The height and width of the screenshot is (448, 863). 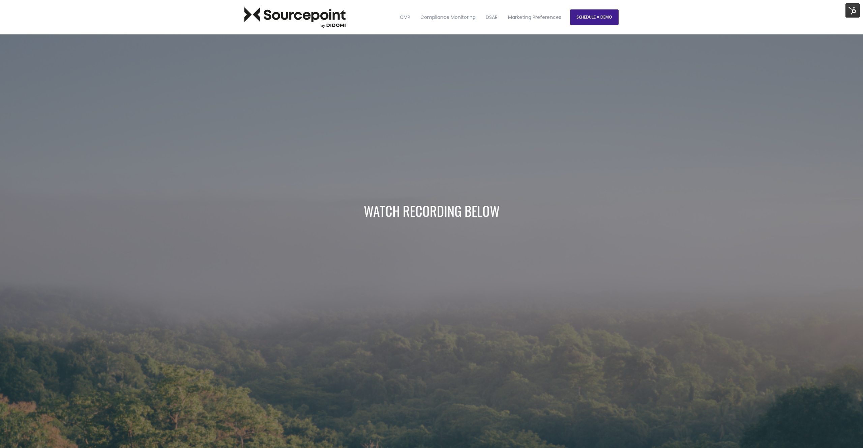 I want to click on h1: WATCH RECORDING BELOW, so click(x=432, y=211).